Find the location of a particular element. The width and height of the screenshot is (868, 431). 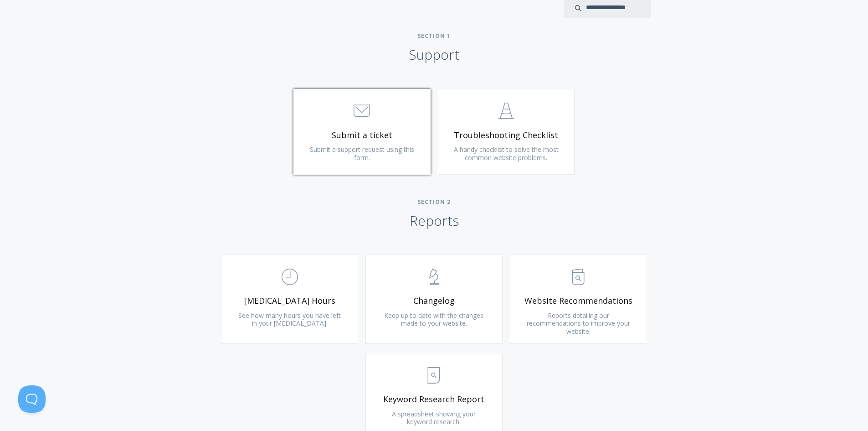

span: Website Recommendations is located at coordinates (578, 300).